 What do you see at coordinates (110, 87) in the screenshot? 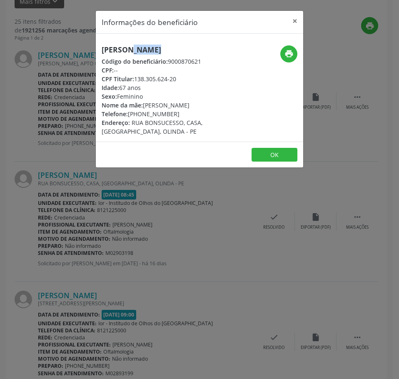
I see `span: Idade:` at bounding box center [110, 87].